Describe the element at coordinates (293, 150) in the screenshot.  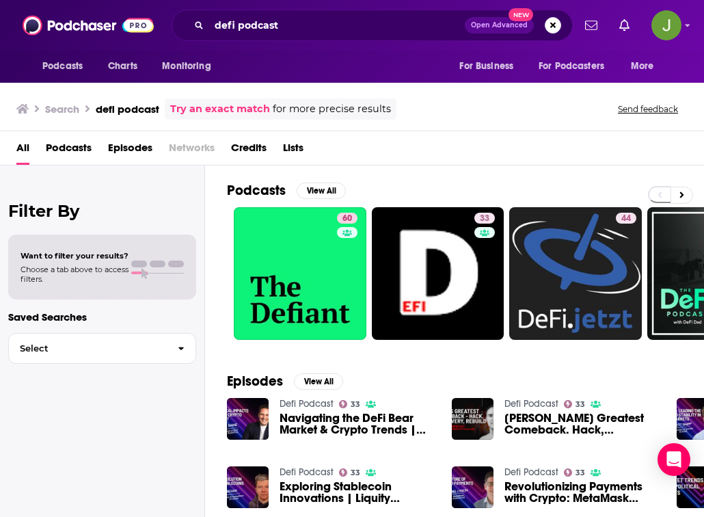
I see `span: Lists` at that location.